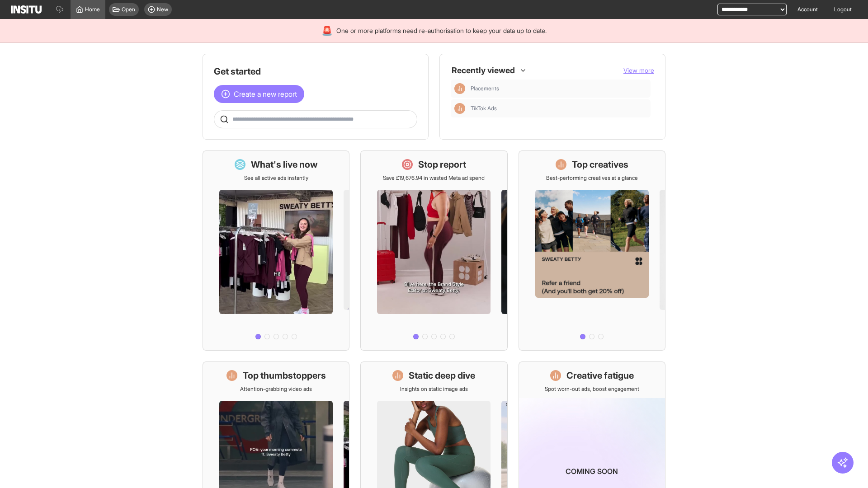 The image size is (868, 488). I want to click on span: Open, so click(128, 9).